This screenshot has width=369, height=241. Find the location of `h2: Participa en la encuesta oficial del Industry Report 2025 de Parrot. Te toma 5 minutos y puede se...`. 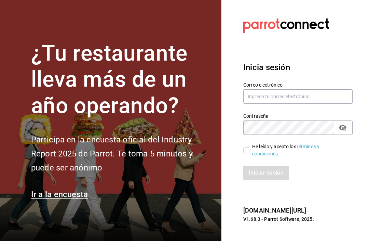

h2: Participa en la encuesta oficial del Industry Report 2025 de Parrot. Te toma 5 minutos y puede se... is located at coordinates (122, 154).